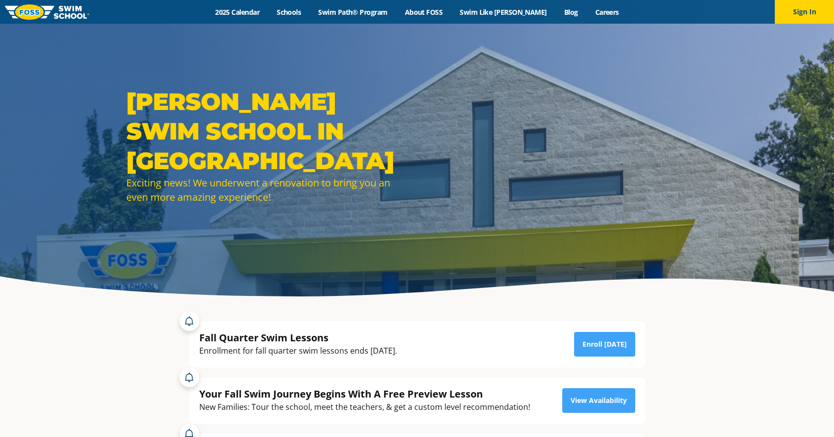 This screenshot has width=834, height=437. What do you see at coordinates (364, 407) in the screenshot?
I see `div: New Families: Tour the school, meet the teachers, & get a custom level recommendation!` at bounding box center [364, 407].